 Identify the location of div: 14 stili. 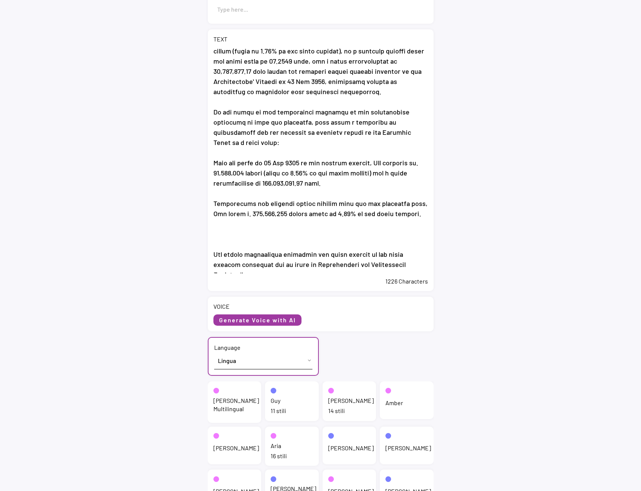
(349, 411).